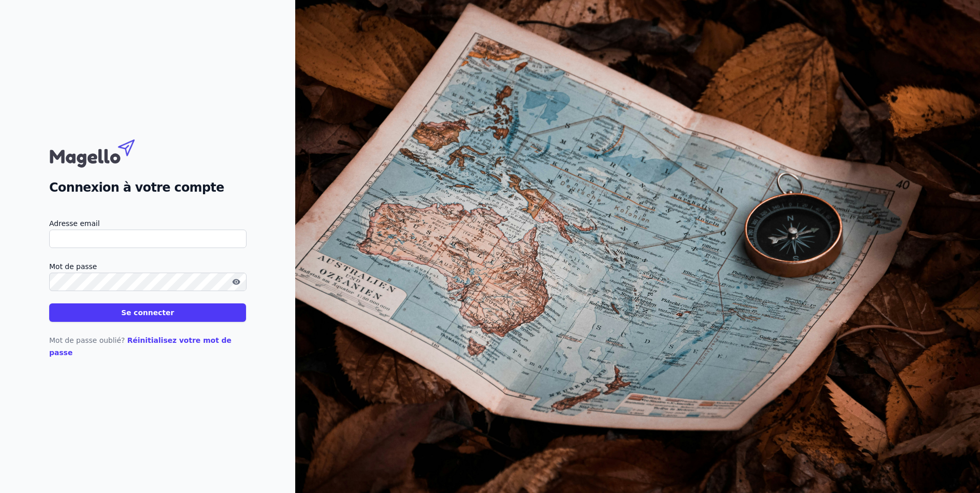 The image size is (980, 493). I want to click on p: Mot de passe oublié?, so click(147, 346).